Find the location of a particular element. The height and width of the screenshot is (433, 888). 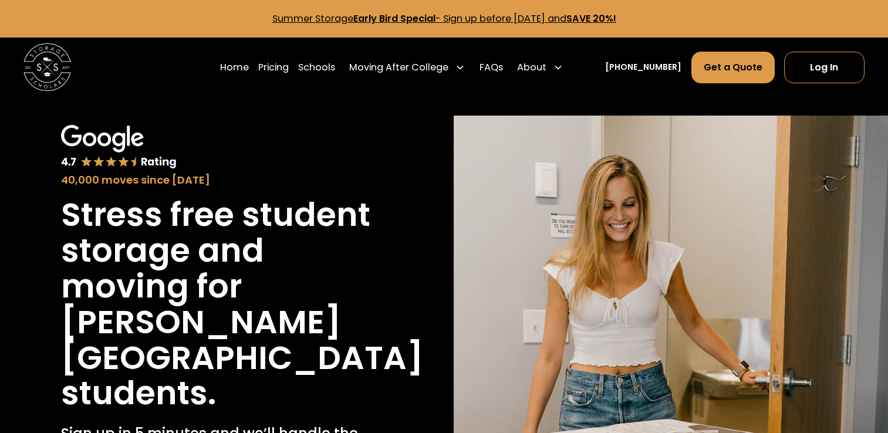

img: Google 4.7 star rating is located at coordinates (119, 147).